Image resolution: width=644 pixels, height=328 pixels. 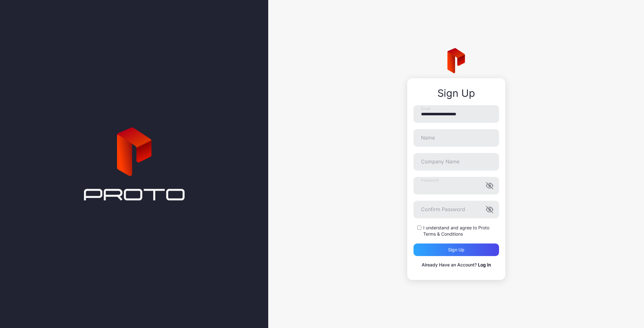 I want to click on input: Name, so click(x=456, y=138).